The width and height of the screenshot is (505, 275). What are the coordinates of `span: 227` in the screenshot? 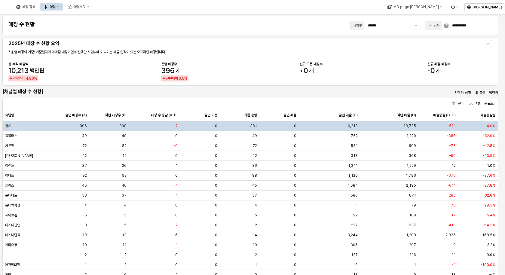 It's located at (354, 225).